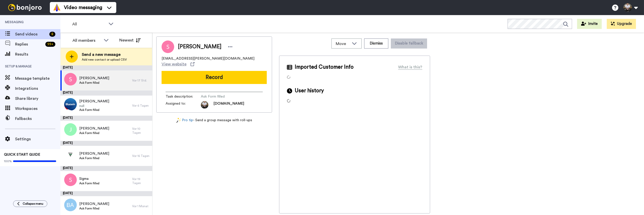 This screenshot has width=644, height=215. I want to click on div: - Send a group message with roll-ups, so click(214, 120).